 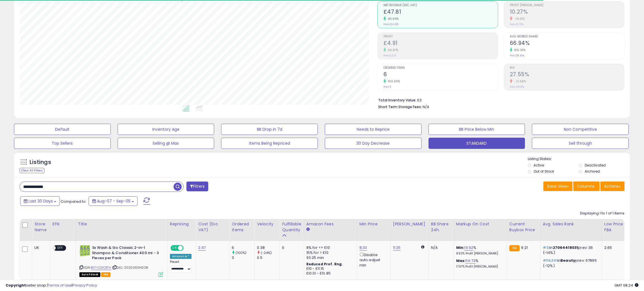 I want to click on a: 8.33, so click(x=363, y=248).